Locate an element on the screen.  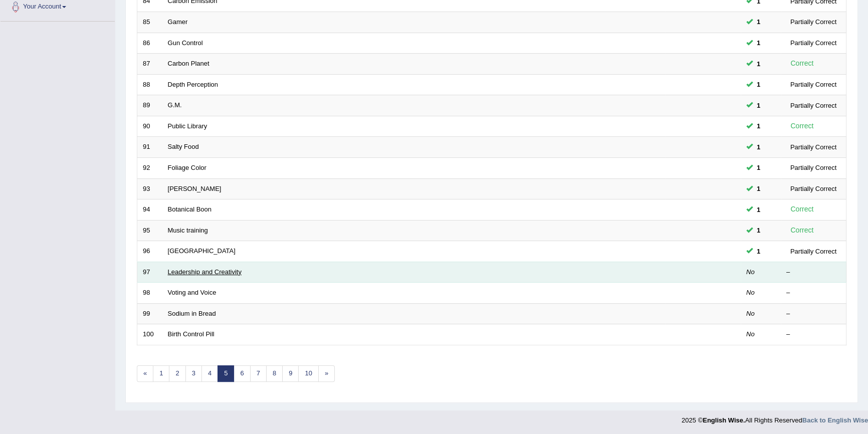
td: 90 is located at coordinates (150, 126).